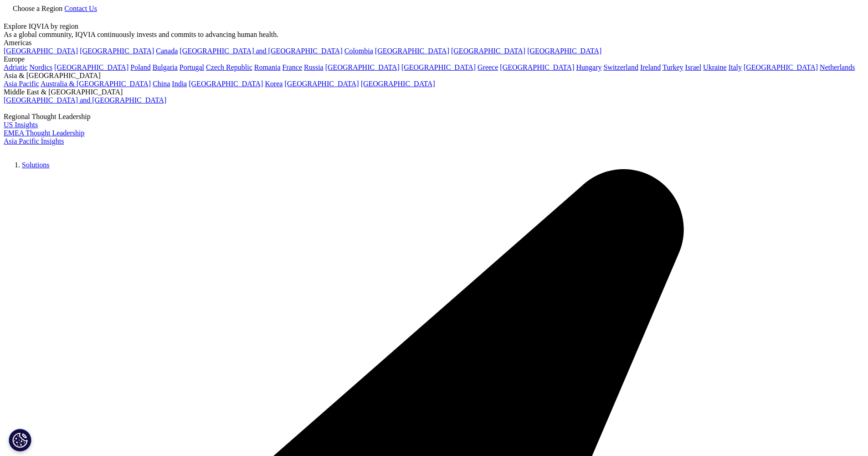 The image size is (868, 456). What do you see at coordinates (20, 439) in the screenshot?
I see `button: Definições de cookies` at bounding box center [20, 439].